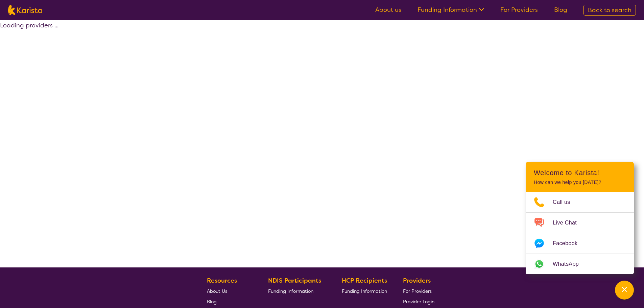 Image resolution: width=644 pixels, height=308 pixels. What do you see at coordinates (365, 281) in the screenshot?
I see `b: HCP Recipients` at bounding box center [365, 281].